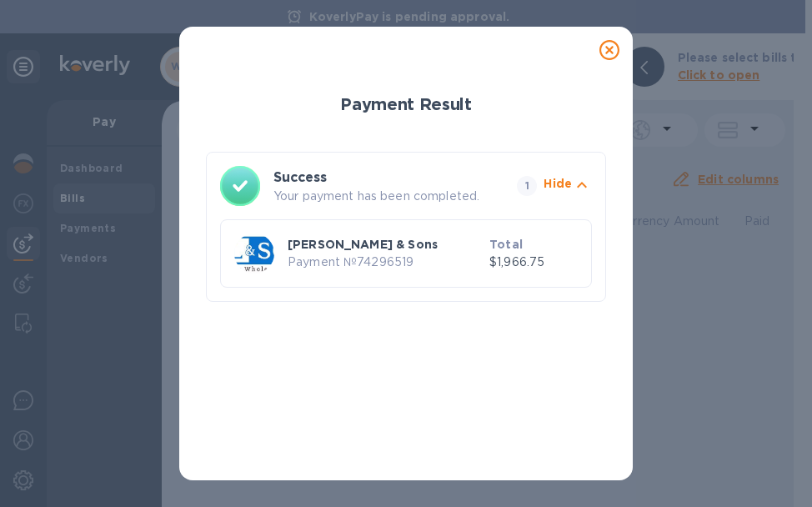  What do you see at coordinates (506, 244) in the screenshot?
I see `b: Total` at bounding box center [506, 244].